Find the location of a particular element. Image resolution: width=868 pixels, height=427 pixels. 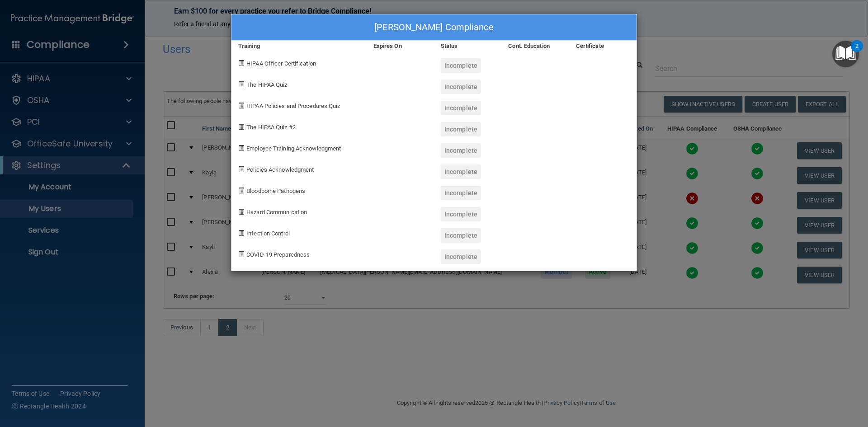

span: COVID-19 Preparedness is located at coordinates (278, 254).